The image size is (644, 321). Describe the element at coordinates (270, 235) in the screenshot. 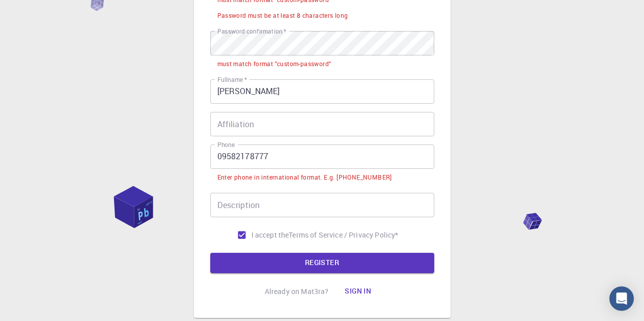

I see `span: I accept the` at that location.